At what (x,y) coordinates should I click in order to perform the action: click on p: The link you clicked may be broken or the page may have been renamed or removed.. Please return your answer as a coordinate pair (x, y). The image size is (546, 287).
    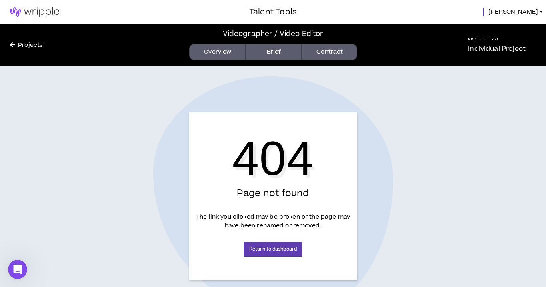
    Looking at the image, I should click on (273, 222).